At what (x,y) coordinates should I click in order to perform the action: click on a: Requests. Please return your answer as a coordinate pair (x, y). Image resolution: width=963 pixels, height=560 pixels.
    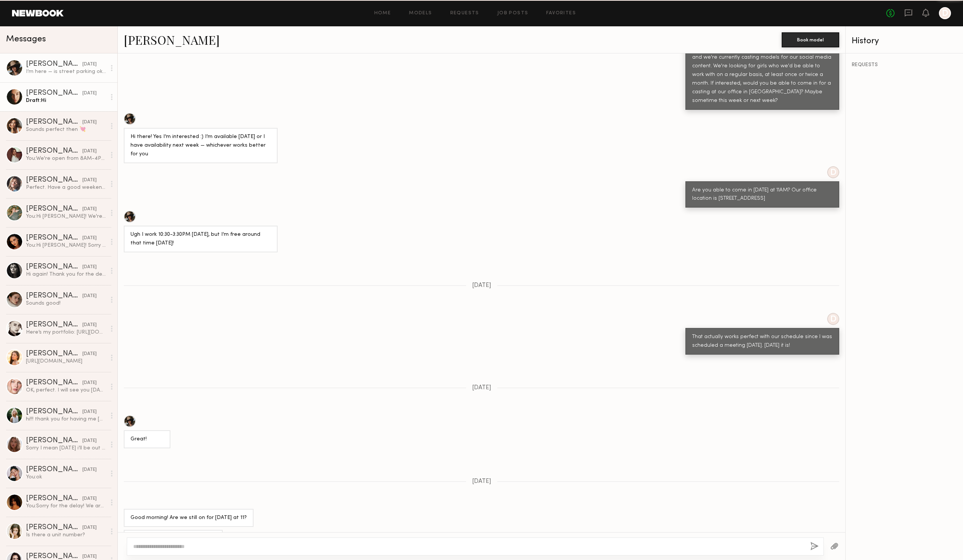
    Looking at the image, I should click on (465, 13).